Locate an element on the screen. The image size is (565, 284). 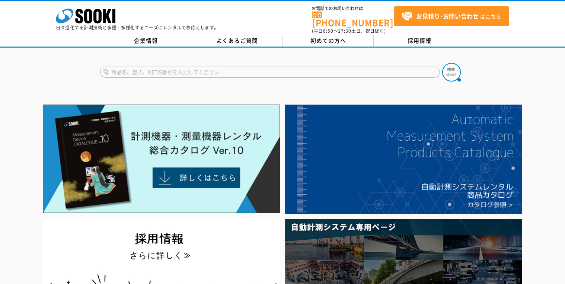
span: 8:50 is located at coordinates (328, 31).